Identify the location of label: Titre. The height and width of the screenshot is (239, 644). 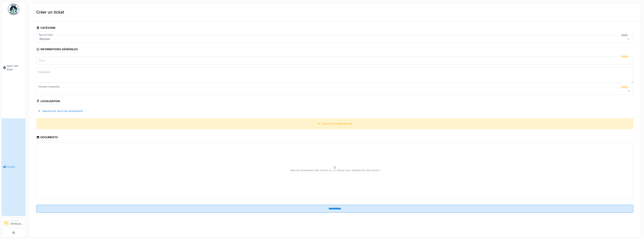
(42, 61).